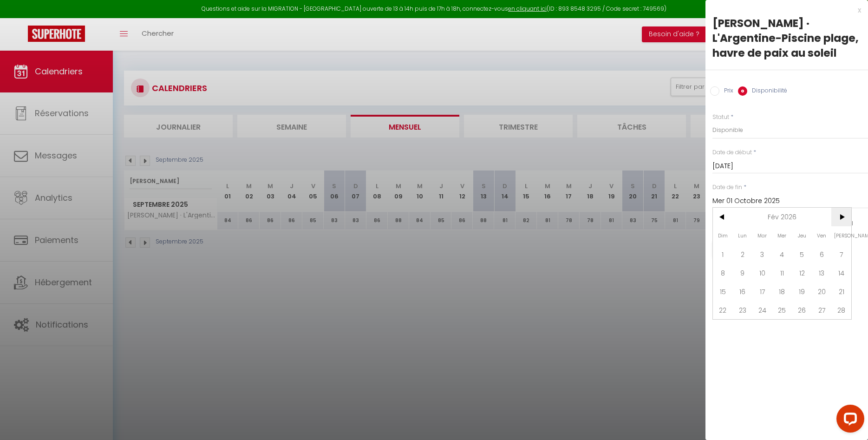 Image resolution: width=868 pixels, height=440 pixels. I want to click on span: Mar, so click(762, 235).